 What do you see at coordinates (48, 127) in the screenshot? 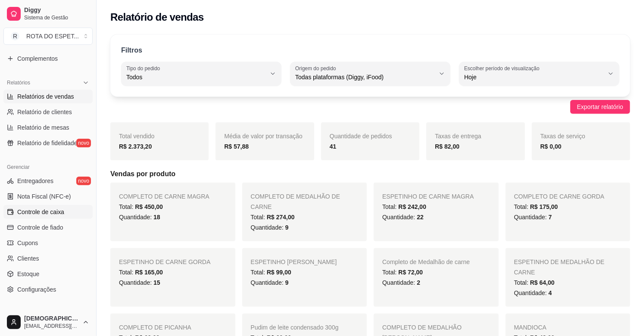
I see `a: Relatório de mesas` at bounding box center [48, 127].